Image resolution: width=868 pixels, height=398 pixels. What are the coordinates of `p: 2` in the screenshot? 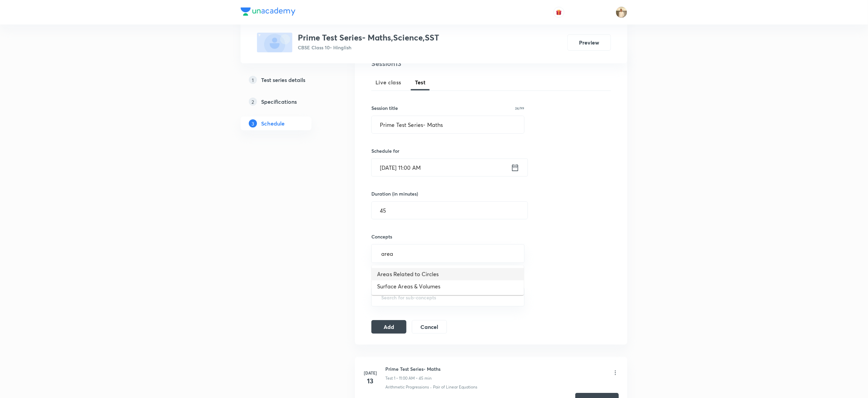 It's located at (252, 102).